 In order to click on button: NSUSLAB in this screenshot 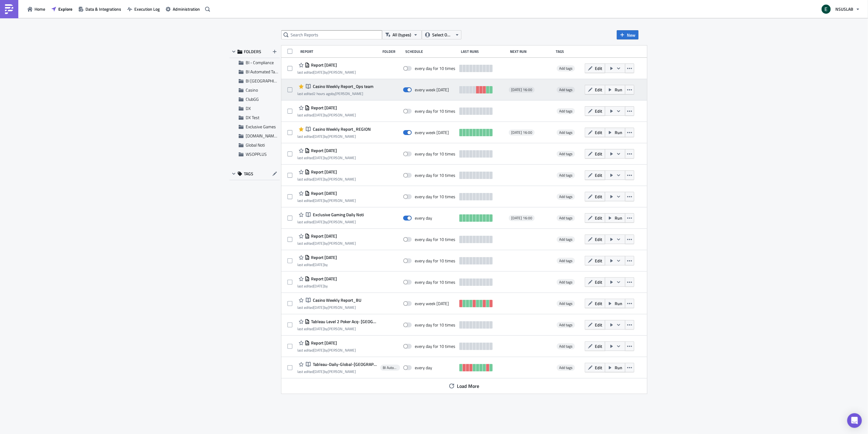, I will do `click(840, 9)`.